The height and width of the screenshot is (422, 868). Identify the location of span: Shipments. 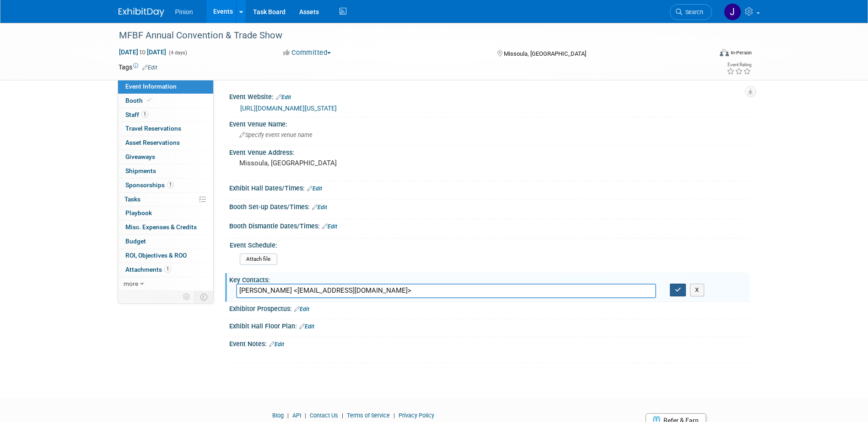
(141, 171).